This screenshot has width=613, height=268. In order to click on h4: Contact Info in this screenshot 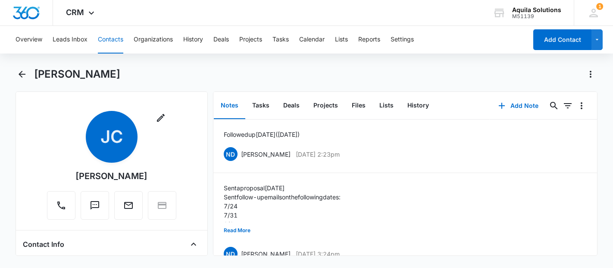, I will do `click(44, 244)`.